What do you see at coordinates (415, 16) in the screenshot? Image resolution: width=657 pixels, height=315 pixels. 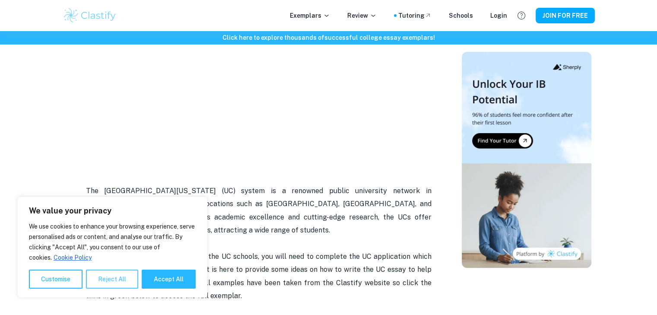 I see `div: Tutoring` at bounding box center [415, 16].